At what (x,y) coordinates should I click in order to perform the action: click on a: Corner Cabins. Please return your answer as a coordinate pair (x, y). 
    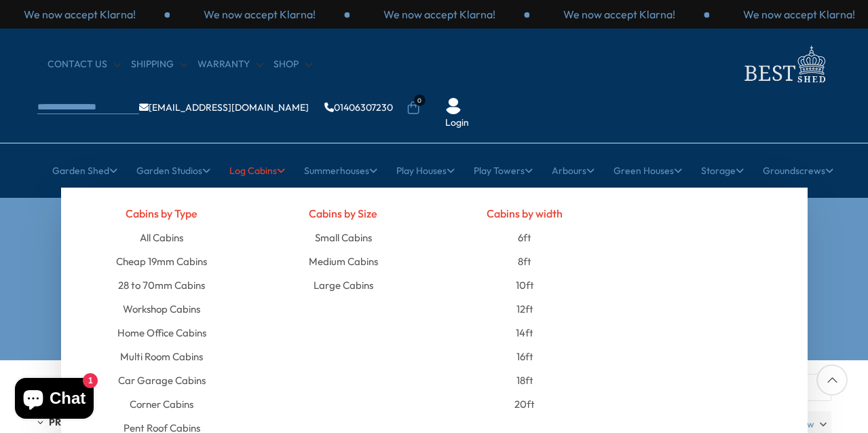
    Looking at the image, I should click on (162, 403).